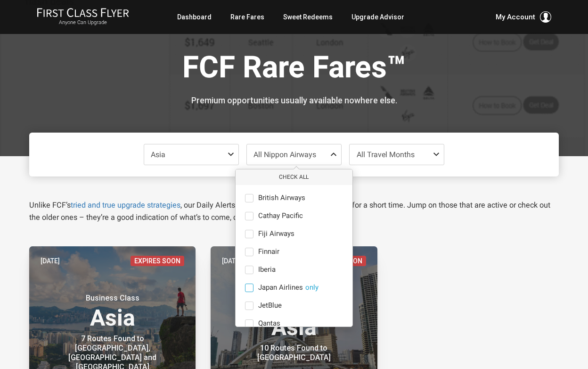  What do you see at coordinates (294, 211) in the screenshot?
I see `p: Unlike FCF’s , our Daily Alerts (below) are usually only available for a short time. Jump on thos...` at bounding box center [294, 211].